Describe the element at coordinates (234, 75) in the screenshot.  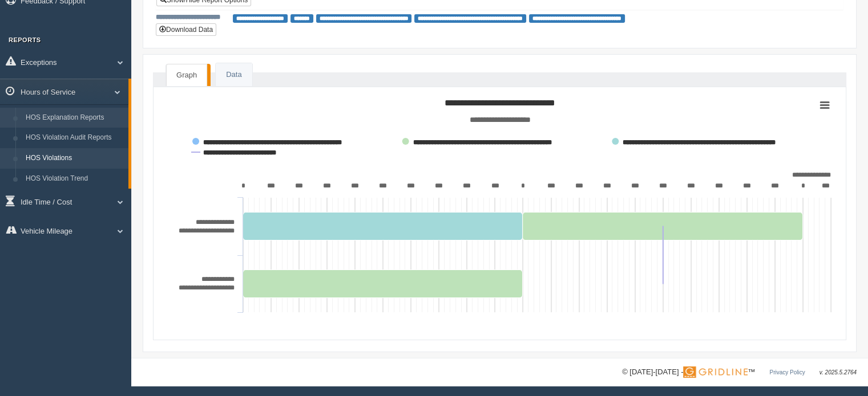
I see `a: Data` at that location.